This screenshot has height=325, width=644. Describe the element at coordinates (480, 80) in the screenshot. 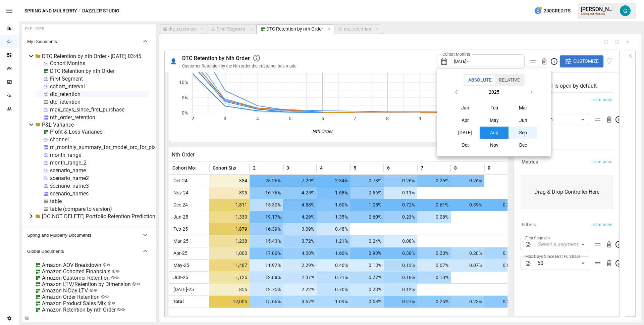

I see `button: Absolute` at that location.